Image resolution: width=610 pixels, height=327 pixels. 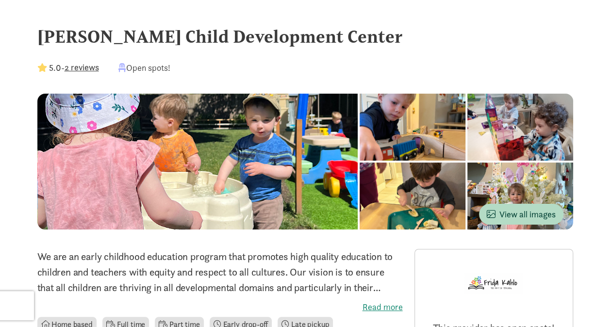 I want to click on button: 2 reviews, so click(x=82, y=67).